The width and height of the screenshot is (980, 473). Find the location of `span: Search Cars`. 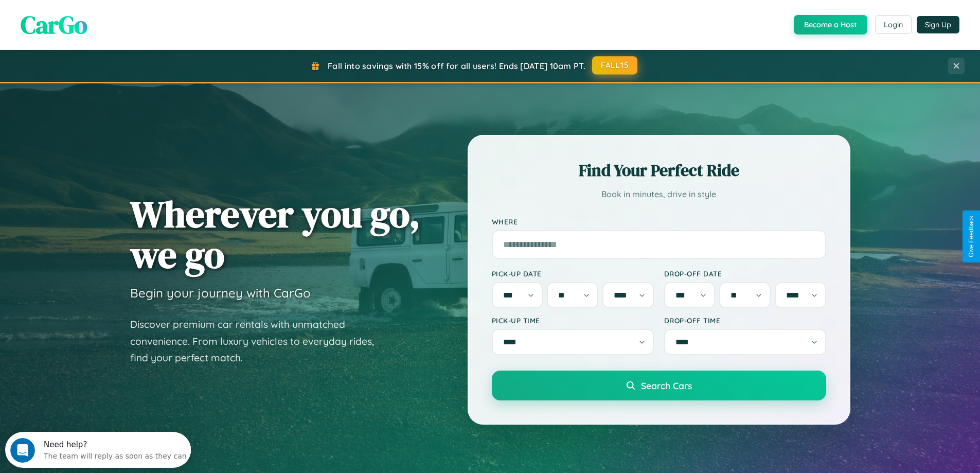

span: Search Cars is located at coordinates (666, 385).